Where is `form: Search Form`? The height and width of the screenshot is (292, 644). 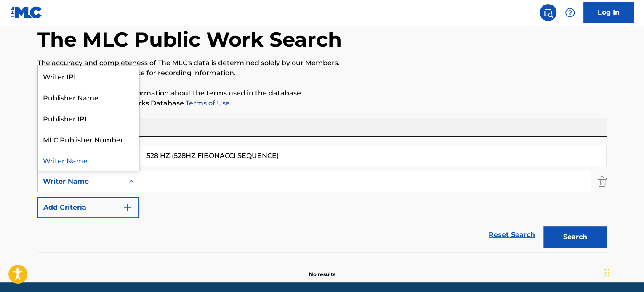
form: Search Form is located at coordinates (322, 198).